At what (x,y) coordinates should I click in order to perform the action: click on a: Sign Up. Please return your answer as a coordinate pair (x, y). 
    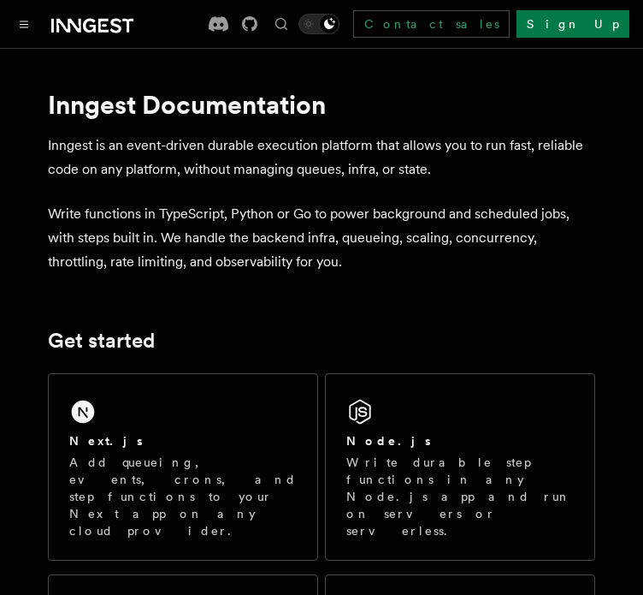
    Looking at the image, I should click on (573, 24).